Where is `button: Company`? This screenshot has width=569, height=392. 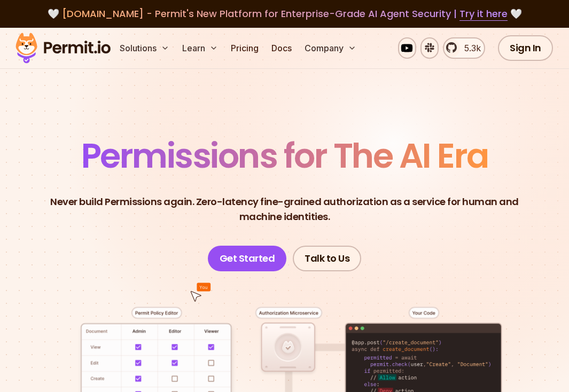 button: Company is located at coordinates (330, 48).